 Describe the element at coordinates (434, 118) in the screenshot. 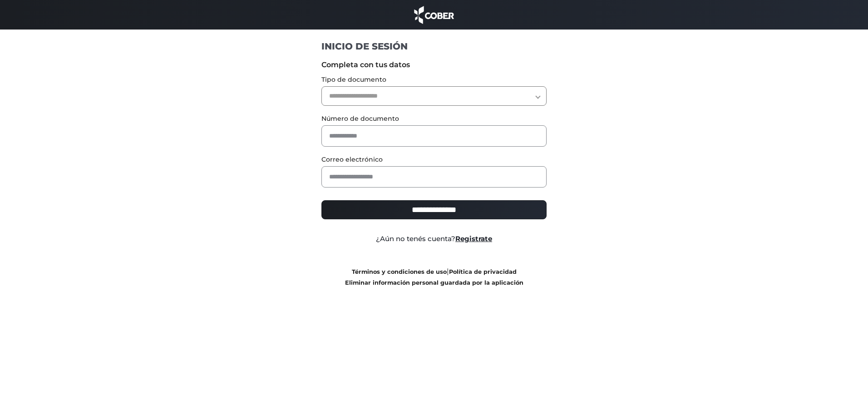

I see `label: Número de documento` at that location.